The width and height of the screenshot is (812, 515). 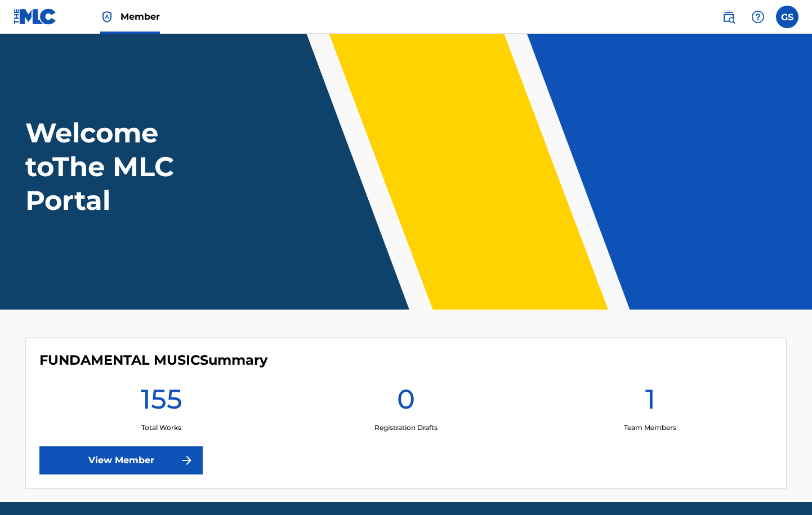 I want to click on img: Top Rightsholder, so click(x=107, y=17).